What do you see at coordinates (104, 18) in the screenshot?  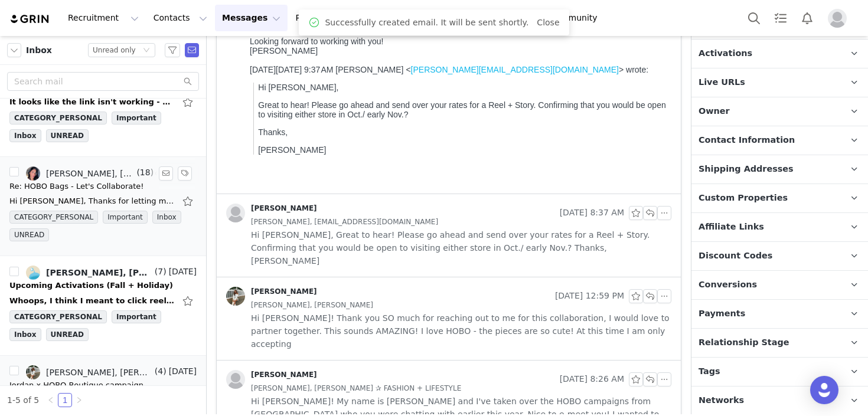 I see `button: Recruitment` at bounding box center [104, 18].